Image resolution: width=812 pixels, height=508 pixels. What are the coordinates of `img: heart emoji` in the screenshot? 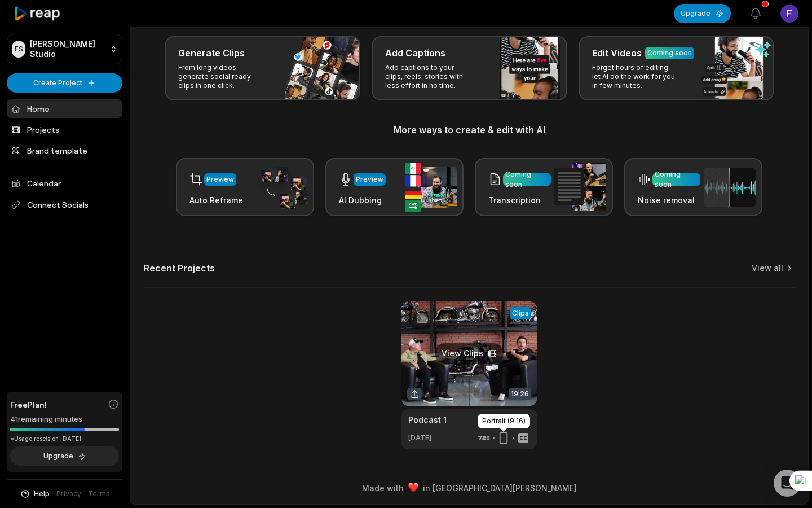 It's located at (413, 488).